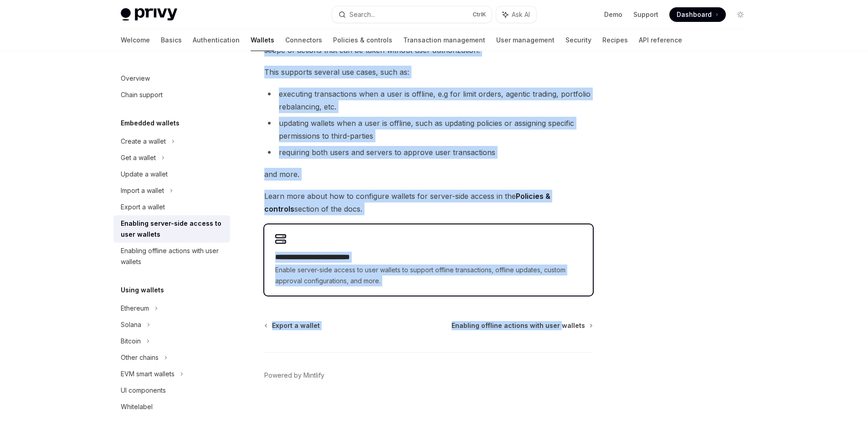 Image resolution: width=868 pixels, height=431 pixels. I want to click on div: Create a wallet, so click(143, 141).